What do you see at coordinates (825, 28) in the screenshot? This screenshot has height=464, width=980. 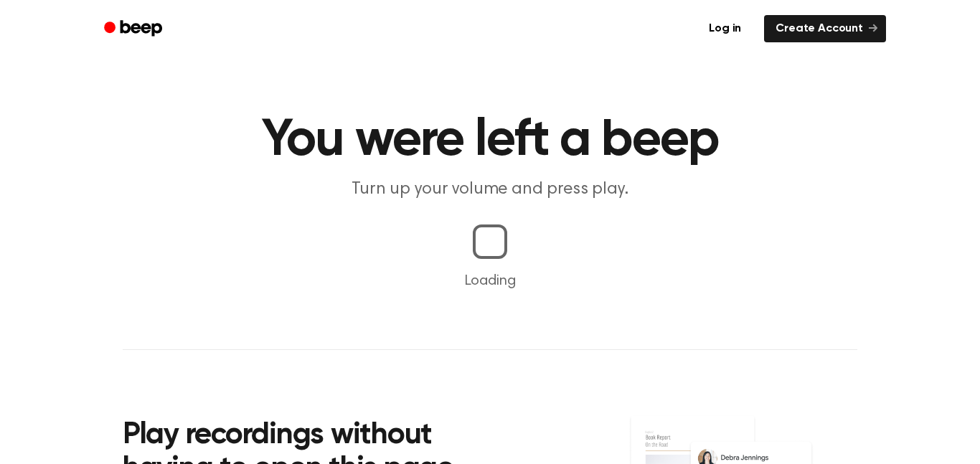 I see `a: Create Account` at bounding box center [825, 28].